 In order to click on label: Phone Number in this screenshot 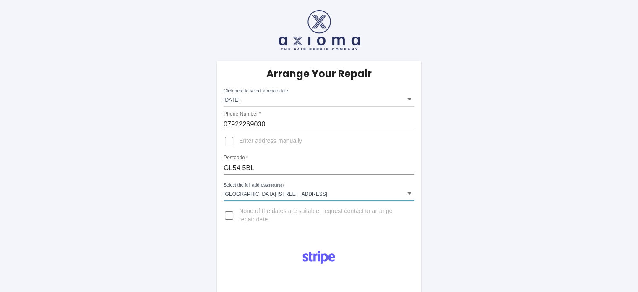, I will do `click(242, 114)`.